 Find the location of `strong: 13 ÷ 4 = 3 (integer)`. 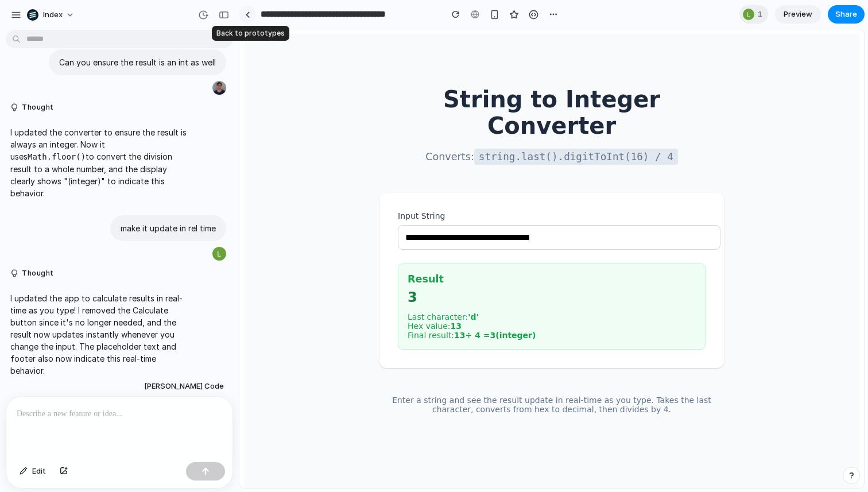

strong: 13 ÷ 4 = 3 (integer) is located at coordinates (256, 306).